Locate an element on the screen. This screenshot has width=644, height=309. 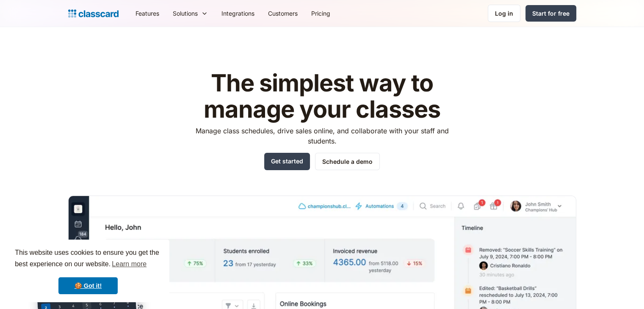
h1: The simplest way to manage your classes is located at coordinates (321, 96).